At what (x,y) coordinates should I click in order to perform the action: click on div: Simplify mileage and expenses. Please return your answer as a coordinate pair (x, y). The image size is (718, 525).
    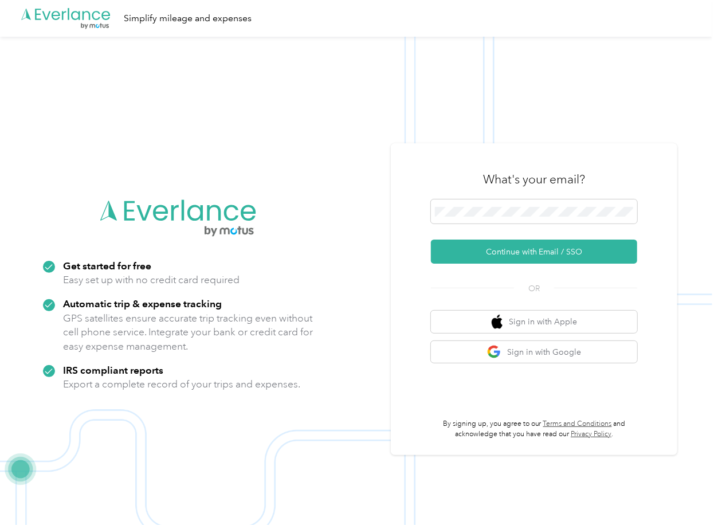
    Looking at the image, I should click on (187, 18).